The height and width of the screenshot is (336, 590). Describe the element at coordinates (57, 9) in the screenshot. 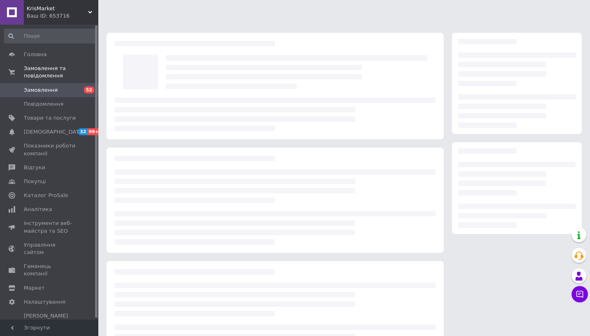

I see `span: KrisMarket` at that location.